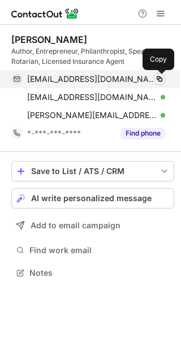 This screenshot has width=181, height=339. What do you see at coordinates (100, 273) in the screenshot?
I see `span: Notes` at bounding box center [100, 273].